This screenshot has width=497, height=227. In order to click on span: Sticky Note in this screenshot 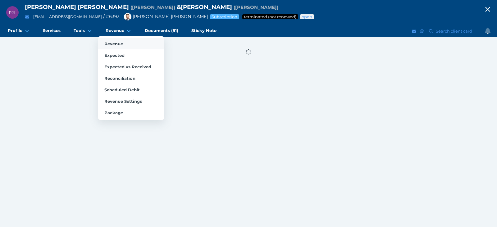, I will do `click(204, 30)`.